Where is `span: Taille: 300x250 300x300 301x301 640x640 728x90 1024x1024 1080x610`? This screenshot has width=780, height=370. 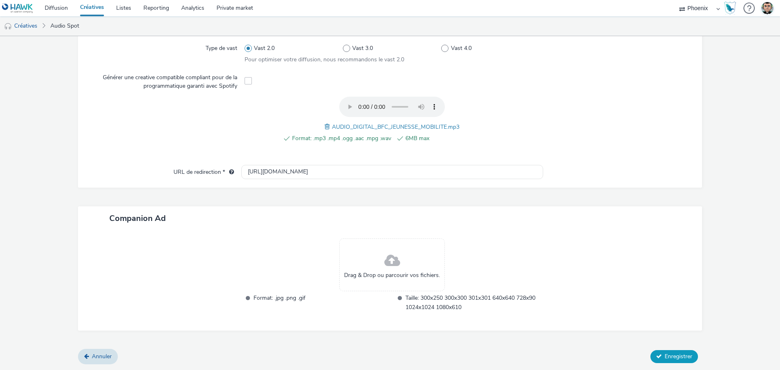 span: Taille: 300x250 300x300 301x301 640x640 728x90 1024x1024 1080x610 is located at coordinates (474, 302).